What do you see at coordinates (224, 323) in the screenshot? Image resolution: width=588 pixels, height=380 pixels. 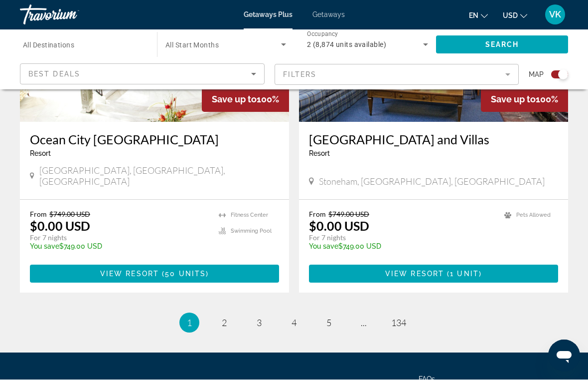 I see `span: 2` at bounding box center [224, 323].